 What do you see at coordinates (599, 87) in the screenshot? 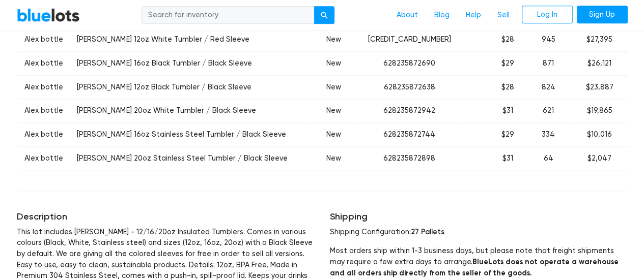
I see `td: $23,887` at bounding box center [599, 87].